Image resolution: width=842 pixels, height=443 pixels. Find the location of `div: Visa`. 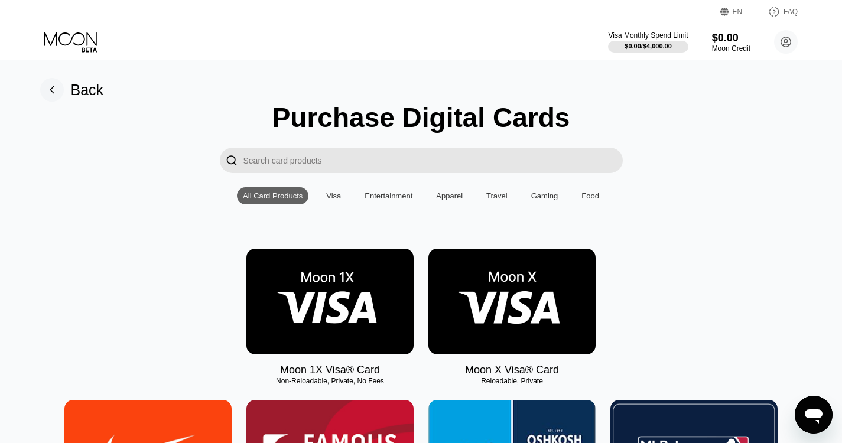

div: Visa is located at coordinates (333, 196).